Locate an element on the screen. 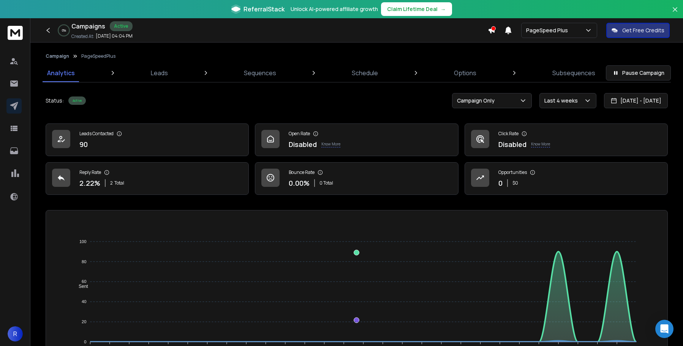 The width and height of the screenshot is (683, 346). p: Schedule is located at coordinates (364, 73).